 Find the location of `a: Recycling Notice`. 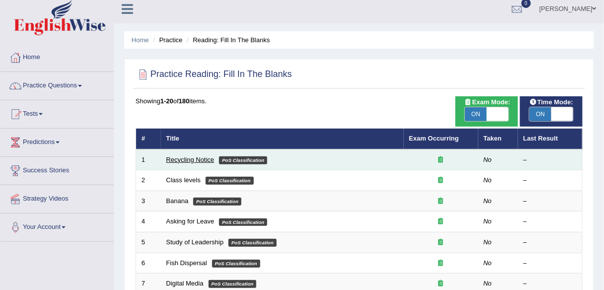

a: Recycling Notice is located at coordinates (190, 160).